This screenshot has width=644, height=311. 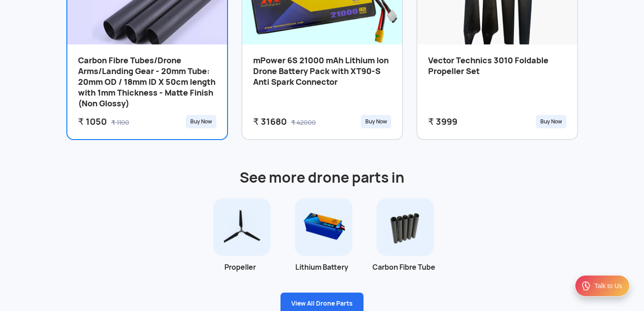 What do you see at coordinates (240, 248) in the screenshot?
I see `a: Propeller` at bounding box center [240, 248].